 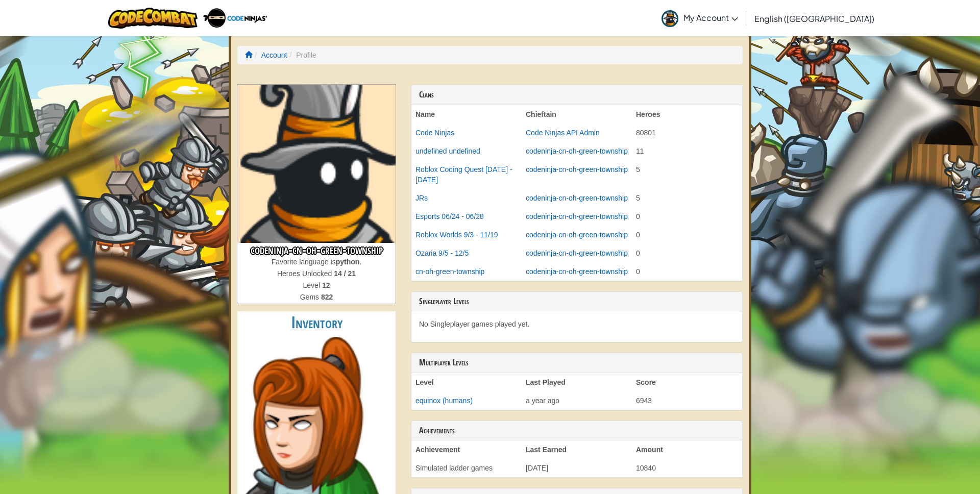 What do you see at coordinates (317, 249) in the screenshot?
I see `h3: codeninja-cn-oh-green-township` at bounding box center [317, 249].